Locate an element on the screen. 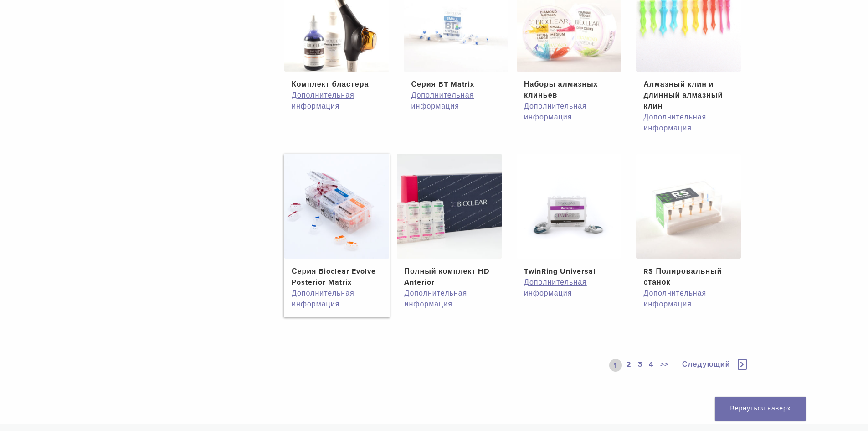 This screenshot has width=868, height=431. font: 4 is located at coordinates (651, 364).